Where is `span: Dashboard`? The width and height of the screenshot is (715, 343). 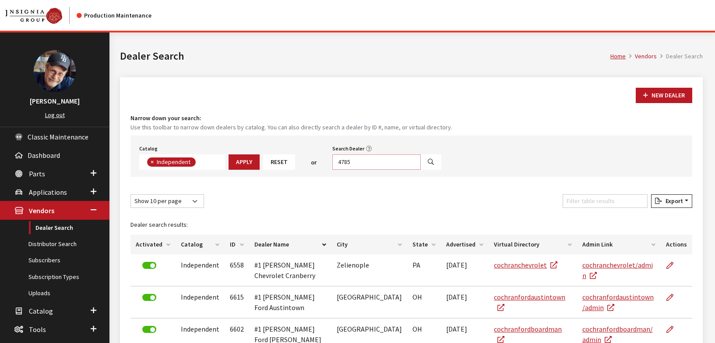 span: Dashboard is located at coordinates (44, 155).